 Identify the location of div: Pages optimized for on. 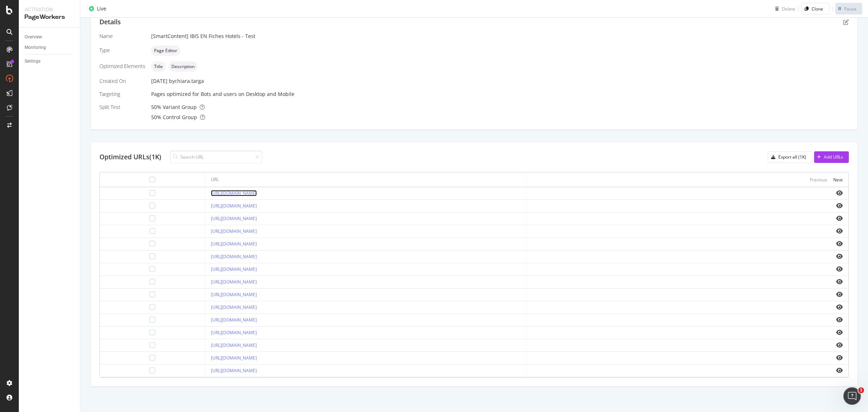
(500, 94).